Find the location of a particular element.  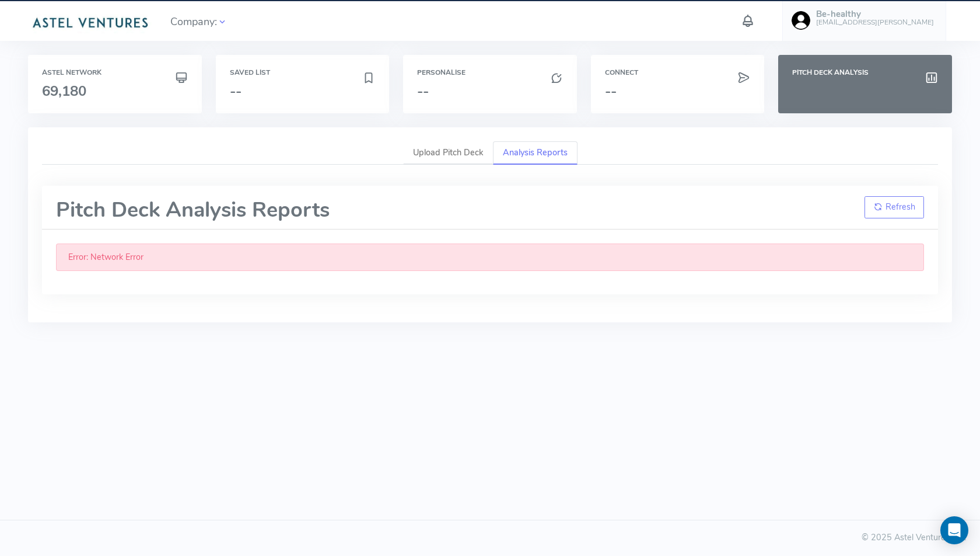

h1: Pitch Deck Analysis Reports is located at coordinates (193, 210).